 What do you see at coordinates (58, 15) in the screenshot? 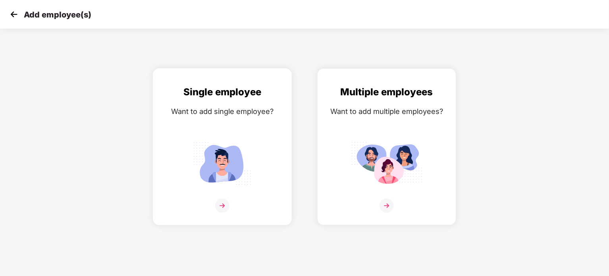
I see `p: Add employee(s)` at bounding box center [58, 15].